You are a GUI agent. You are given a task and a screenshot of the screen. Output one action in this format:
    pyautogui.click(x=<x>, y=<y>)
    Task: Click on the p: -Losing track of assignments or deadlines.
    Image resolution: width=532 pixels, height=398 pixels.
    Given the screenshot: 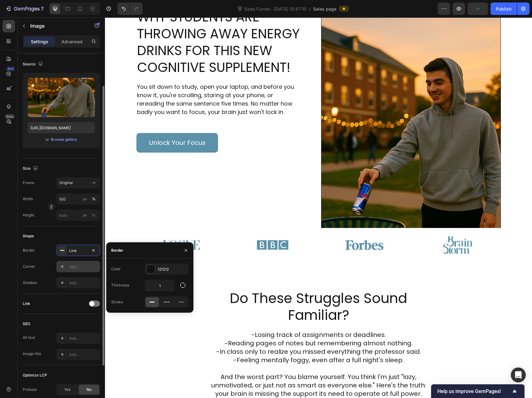 What is the action you would take?
    pyautogui.click(x=214, y=317)
    